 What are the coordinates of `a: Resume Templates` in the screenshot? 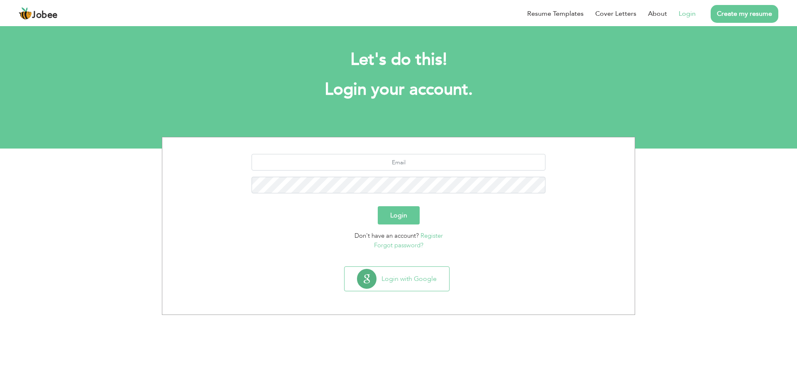 It's located at (555, 14).